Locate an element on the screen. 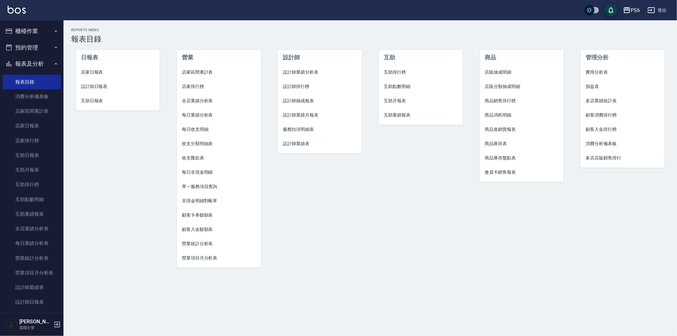 This screenshot has height=336, width=677. span: 商品銷售排行榜 is located at coordinates (521, 101).